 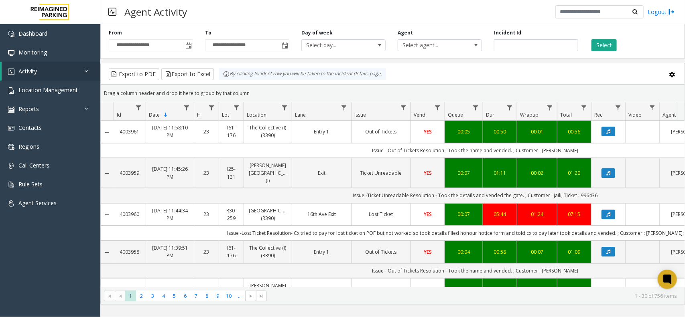 I want to click on span: Select agent..., so click(x=431, y=45).